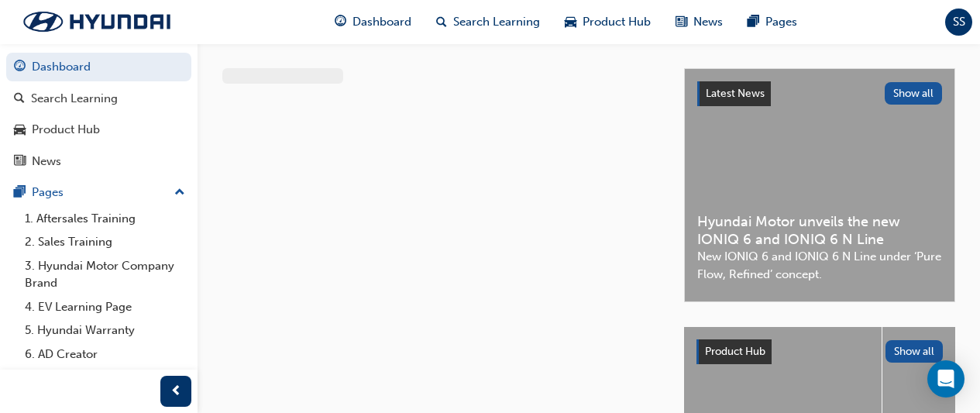  I want to click on a: news-iconNews, so click(699, 22).